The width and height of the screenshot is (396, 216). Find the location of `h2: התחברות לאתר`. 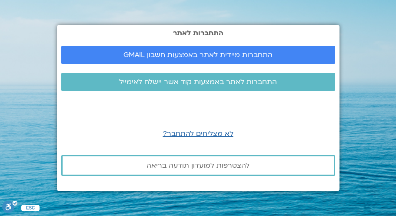

h2: התחברות לאתר is located at coordinates (198, 33).